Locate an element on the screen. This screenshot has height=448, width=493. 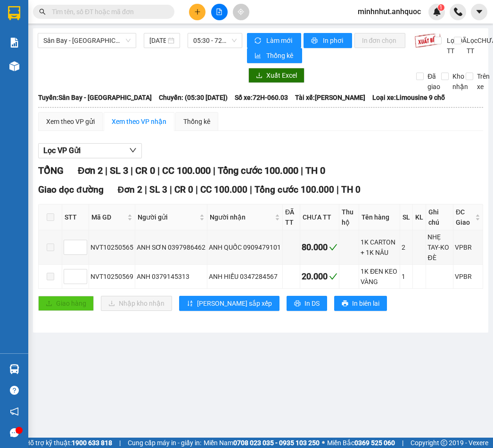
span: Hỗ trợ kỹ thuật: is located at coordinates (69, 443).